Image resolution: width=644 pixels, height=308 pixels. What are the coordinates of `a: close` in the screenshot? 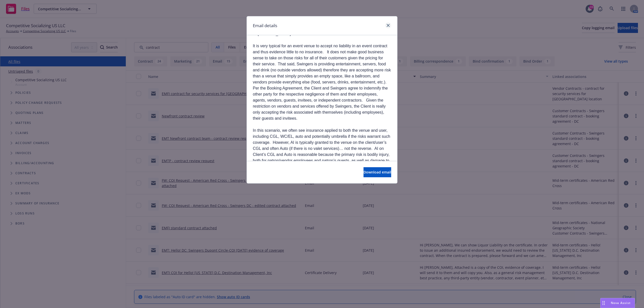 It's located at (388, 25).